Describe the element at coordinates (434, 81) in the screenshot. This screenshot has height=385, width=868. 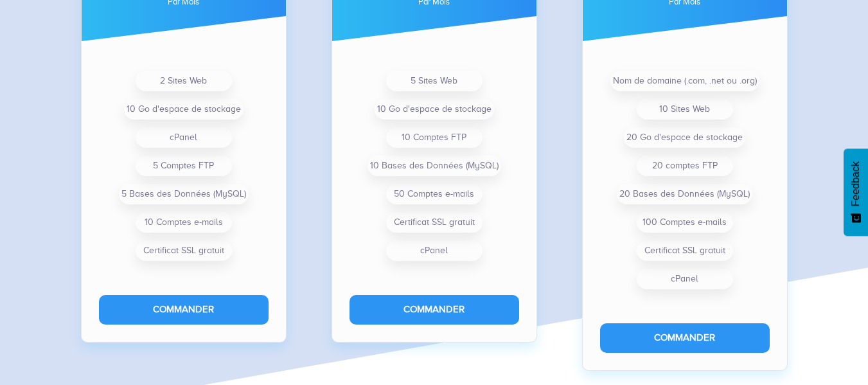
I see `li: 5 Sites Web` at that location.